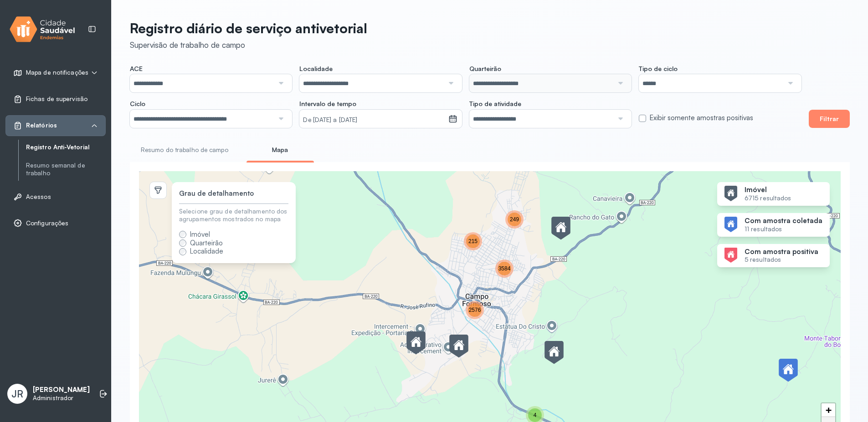 The width and height of the screenshot is (868, 422). I want to click on span: 215, so click(473, 242).